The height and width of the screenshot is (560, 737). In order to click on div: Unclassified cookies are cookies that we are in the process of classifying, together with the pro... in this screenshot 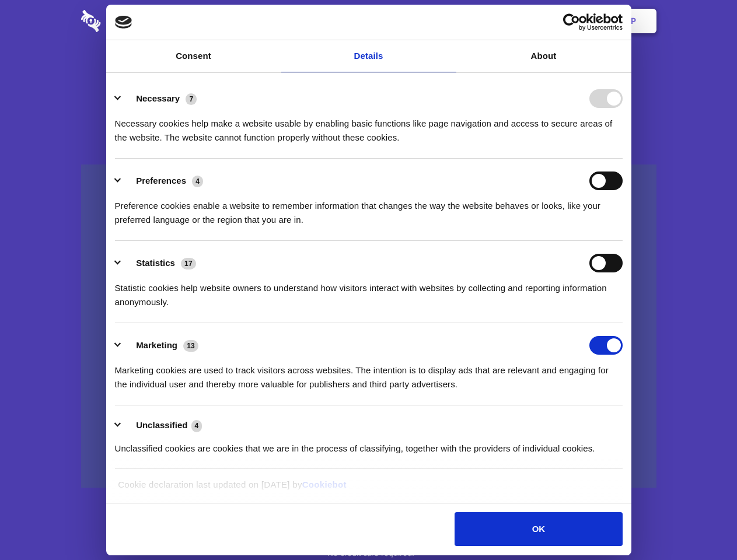, I will do `click(368, 444)`.